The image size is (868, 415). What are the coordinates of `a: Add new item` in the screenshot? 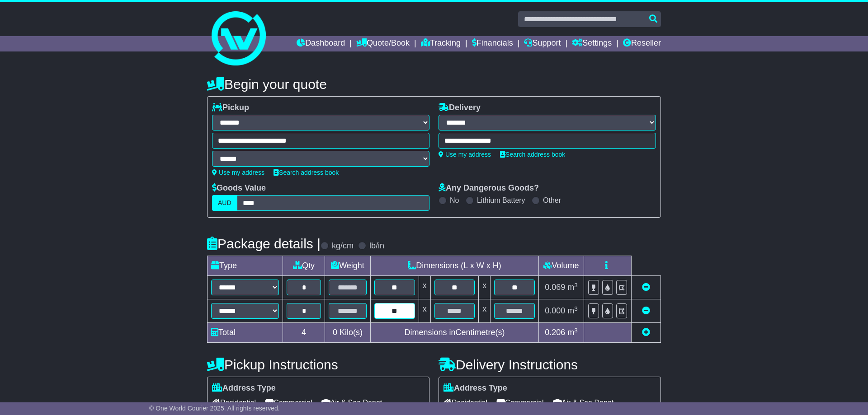 It's located at (646, 333).